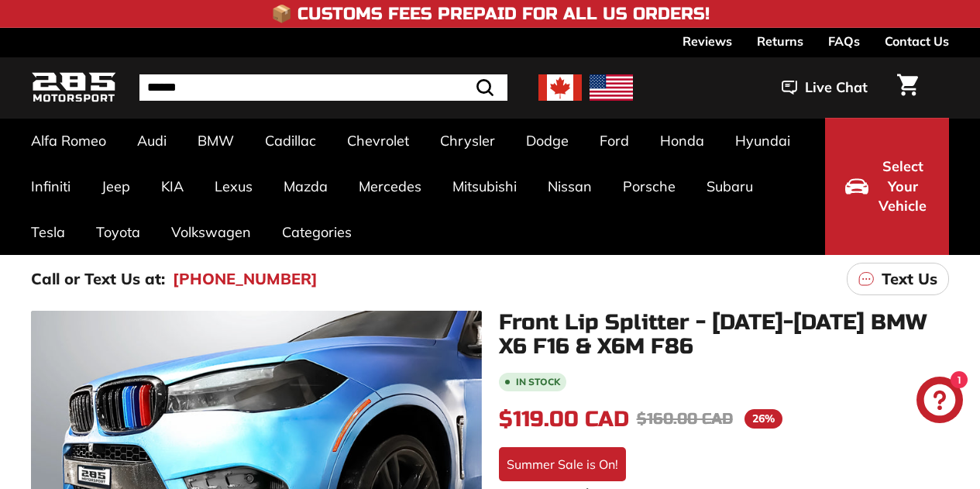  I want to click on a: Chrysler, so click(467, 141).